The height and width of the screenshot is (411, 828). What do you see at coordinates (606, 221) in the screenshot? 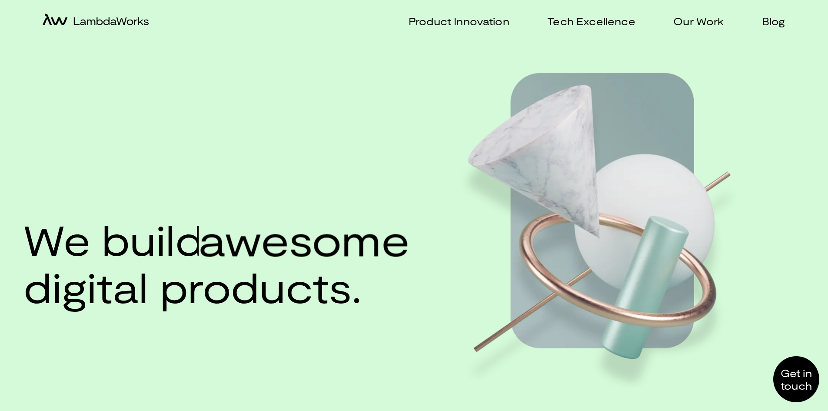
I see `img: Hero image web` at bounding box center [606, 221].